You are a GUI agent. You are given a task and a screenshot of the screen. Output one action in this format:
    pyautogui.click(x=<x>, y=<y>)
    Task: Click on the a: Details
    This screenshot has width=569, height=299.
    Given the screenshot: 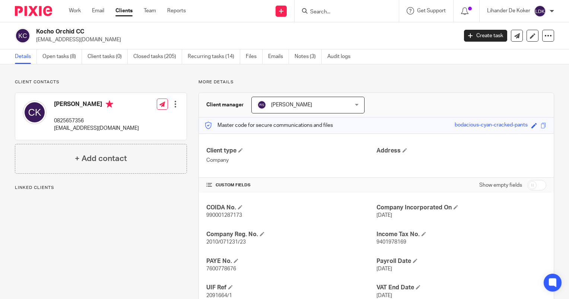 What is the action you would take?
    pyautogui.click(x=26, y=57)
    